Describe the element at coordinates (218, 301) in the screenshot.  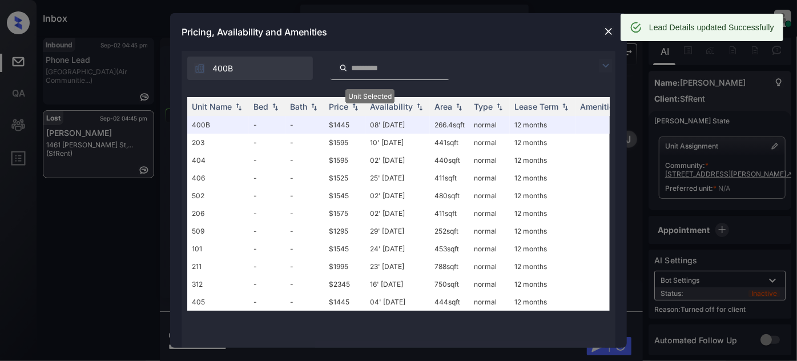
I see `td: 405` at that location.